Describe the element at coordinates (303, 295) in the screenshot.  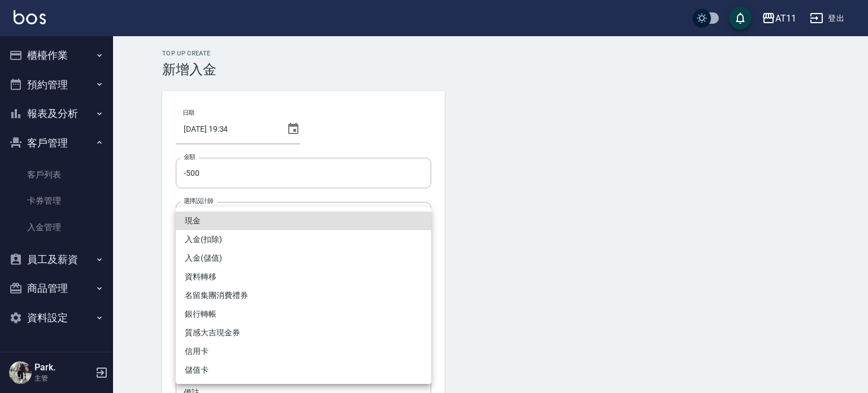
I see `li: 名留集團消費禮券` at that location.